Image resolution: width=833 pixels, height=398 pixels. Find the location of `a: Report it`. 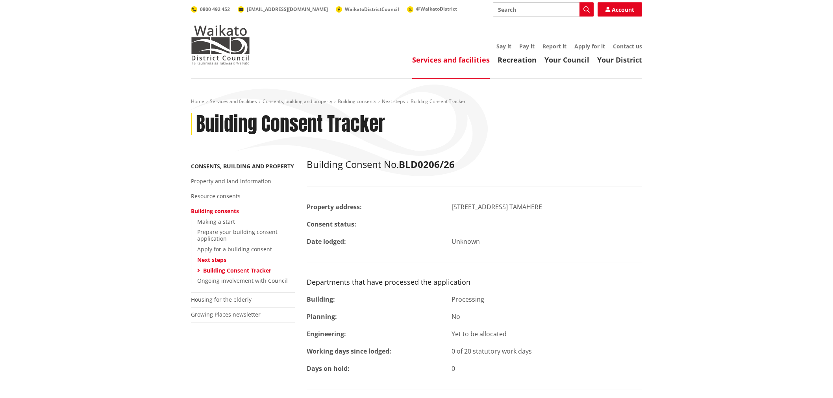

a: Report it is located at coordinates (554, 46).